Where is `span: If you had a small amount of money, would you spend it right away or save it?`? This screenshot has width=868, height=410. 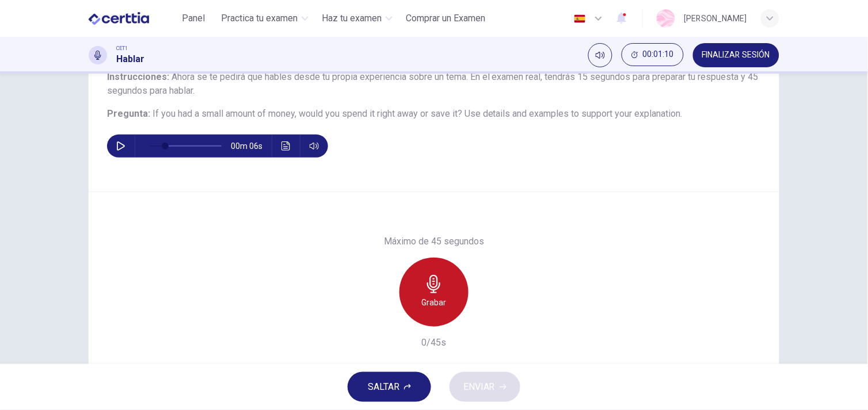
span: If you had a small amount of money, would you spend it right away or save it? is located at coordinates (308, 113).